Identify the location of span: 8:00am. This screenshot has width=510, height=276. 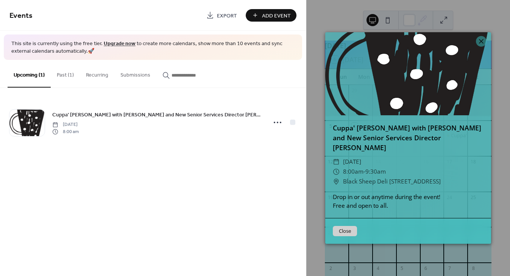
(353, 171).